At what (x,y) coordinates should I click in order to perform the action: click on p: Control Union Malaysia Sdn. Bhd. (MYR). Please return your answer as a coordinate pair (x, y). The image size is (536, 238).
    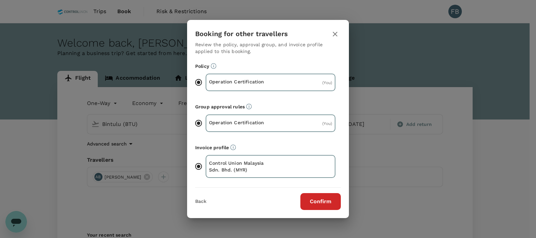
    Looking at the image, I should click on (240, 166).